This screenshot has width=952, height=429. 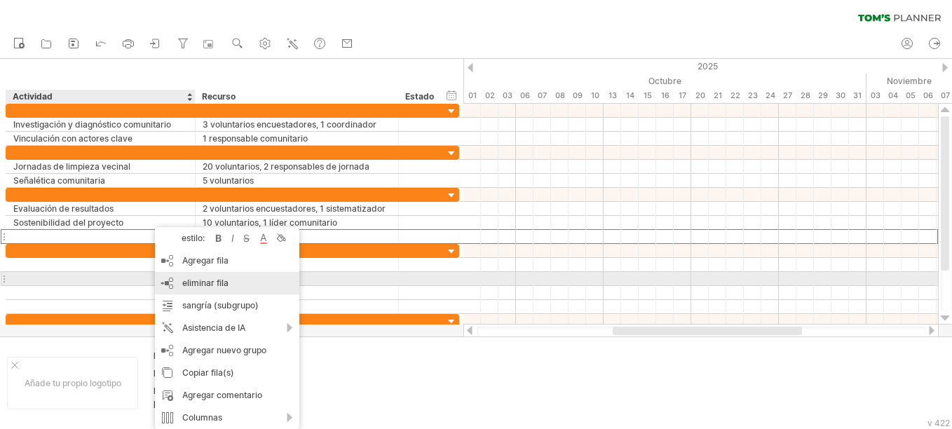 What do you see at coordinates (297, 124) in the screenshot?
I see `div: 3 voluntarios encuestadores, 1 coordinador` at bounding box center [297, 124].